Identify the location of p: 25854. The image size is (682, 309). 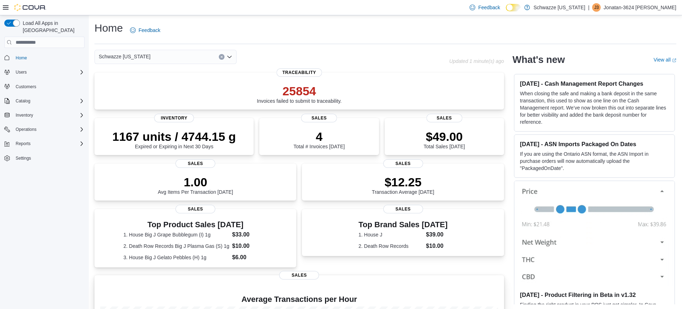
(299, 91).